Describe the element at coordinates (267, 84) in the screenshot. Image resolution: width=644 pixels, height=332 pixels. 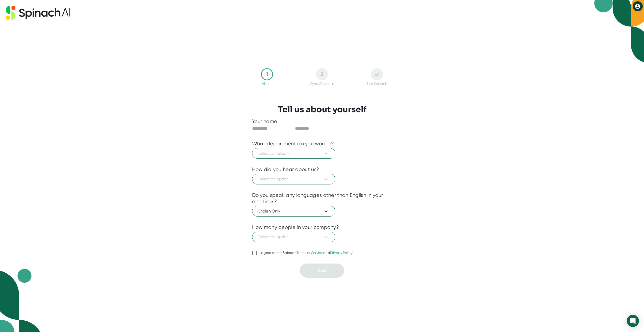
I see `div: About` at that location.